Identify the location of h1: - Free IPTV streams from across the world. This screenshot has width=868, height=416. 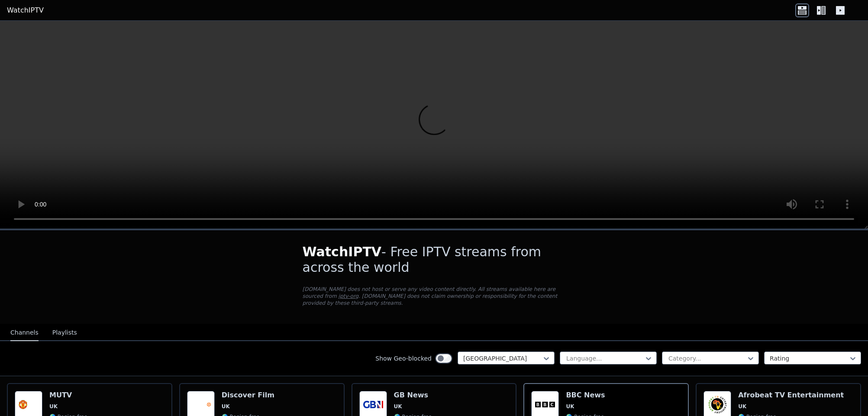
(434, 260).